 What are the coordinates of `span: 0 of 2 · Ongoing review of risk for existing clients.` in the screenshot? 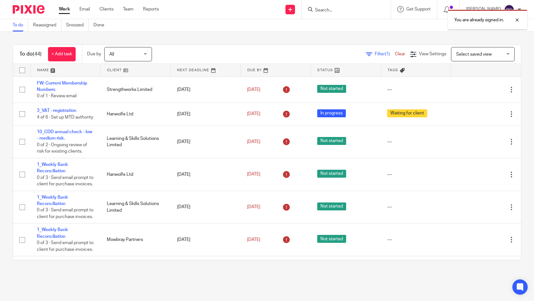 It's located at (62, 148).